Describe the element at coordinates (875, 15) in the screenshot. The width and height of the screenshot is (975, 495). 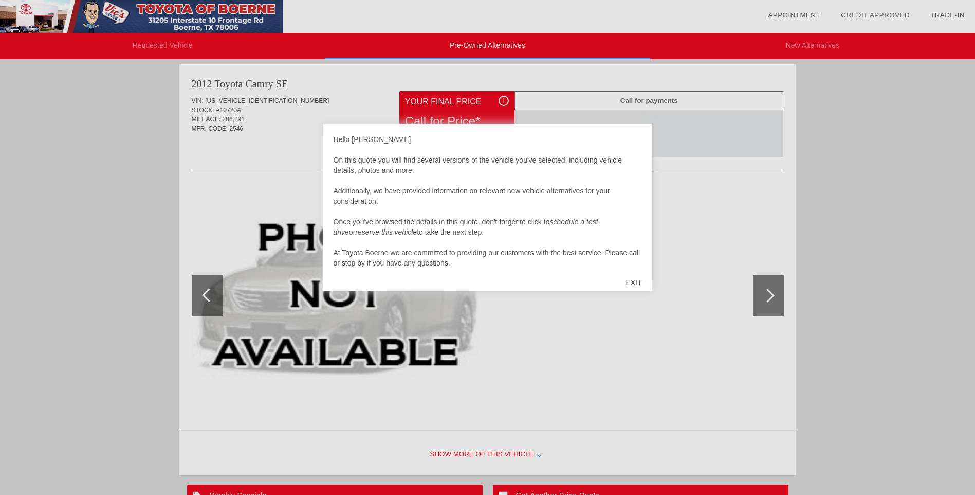
I see `a: Credit Approved` at that location.